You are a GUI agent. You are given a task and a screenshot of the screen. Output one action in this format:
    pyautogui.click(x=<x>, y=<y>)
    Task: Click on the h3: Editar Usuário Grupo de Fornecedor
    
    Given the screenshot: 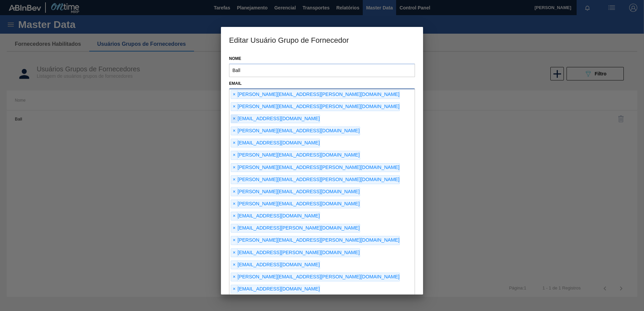 What is the action you would take?
    pyautogui.click(x=322, y=40)
    